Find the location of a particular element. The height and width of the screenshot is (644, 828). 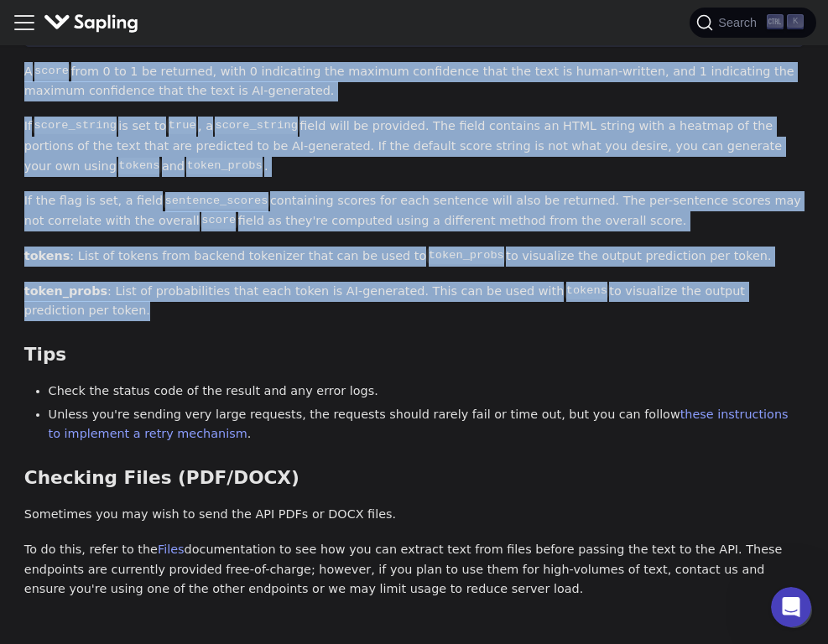

code: sentence_scores is located at coordinates (216, 201).